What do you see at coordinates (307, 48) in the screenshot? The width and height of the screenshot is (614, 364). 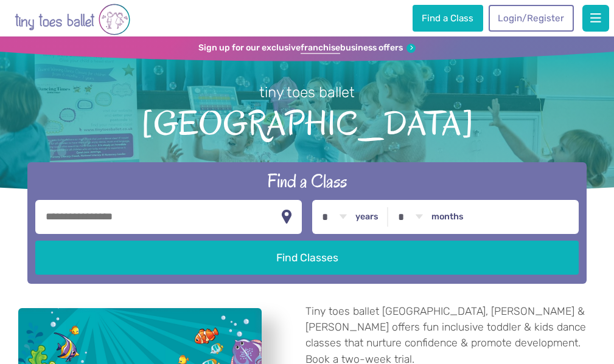 I see `a: Sign up for our exclusivefranchisebusiness offers` at bounding box center [307, 48].